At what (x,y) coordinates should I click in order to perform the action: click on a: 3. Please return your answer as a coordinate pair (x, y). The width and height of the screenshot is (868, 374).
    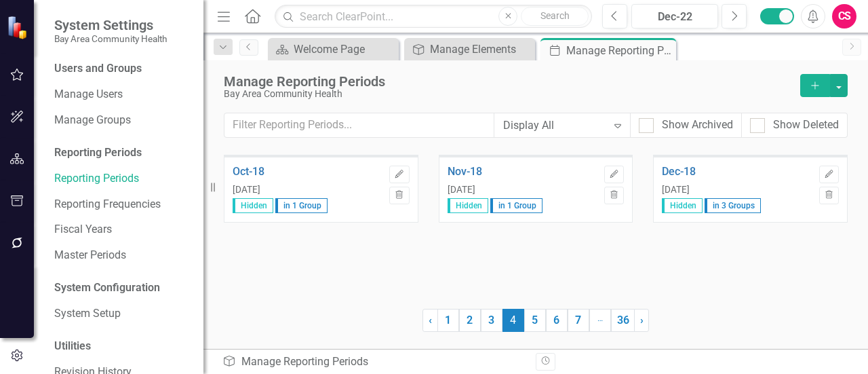
    Looking at the image, I should click on (491, 320).